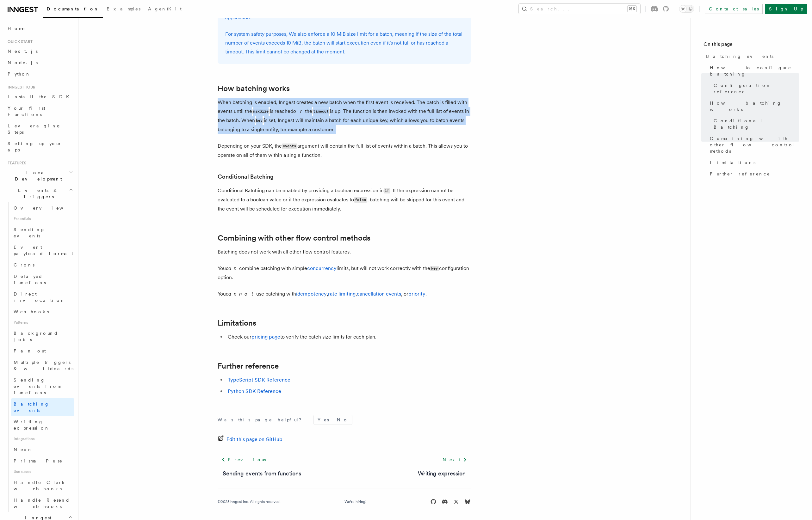 Image resolution: width=812 pixels, height=520 pixels. Describe the element at coordinates (241, 294) in the screenshot. I see `em: cannot` at that location.